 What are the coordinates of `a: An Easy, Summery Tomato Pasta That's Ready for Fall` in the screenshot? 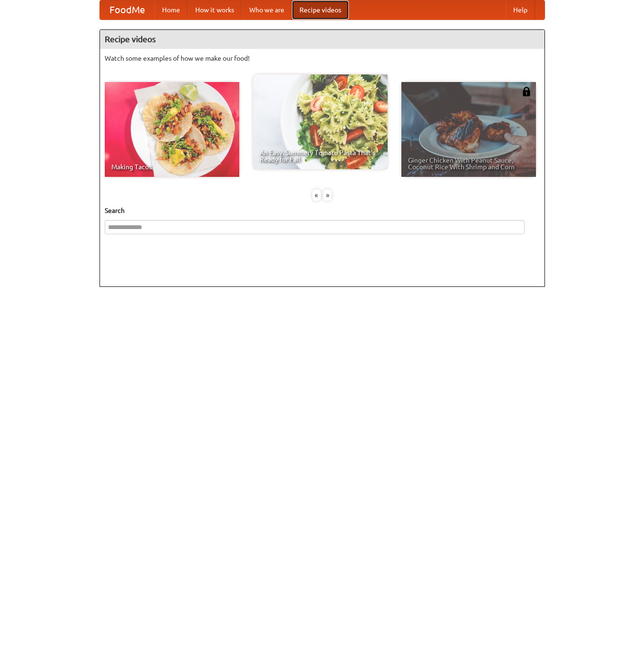 It's located at (320, 122).